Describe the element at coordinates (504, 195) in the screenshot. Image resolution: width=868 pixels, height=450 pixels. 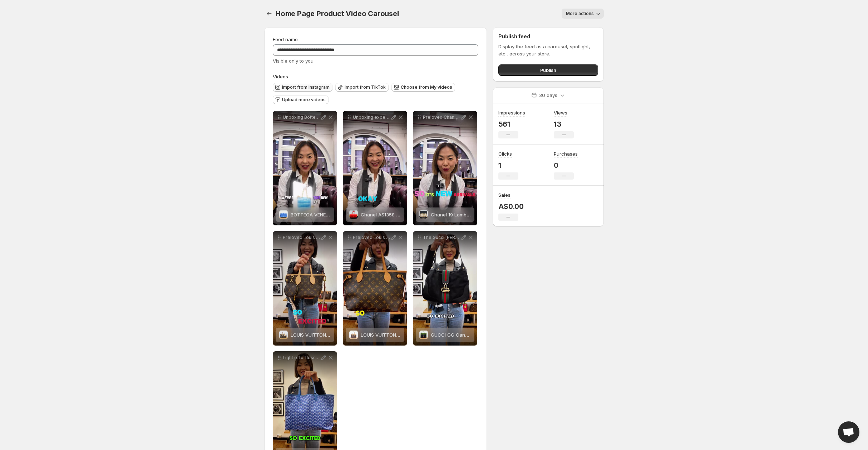
I see `h3: Sales` at that location.